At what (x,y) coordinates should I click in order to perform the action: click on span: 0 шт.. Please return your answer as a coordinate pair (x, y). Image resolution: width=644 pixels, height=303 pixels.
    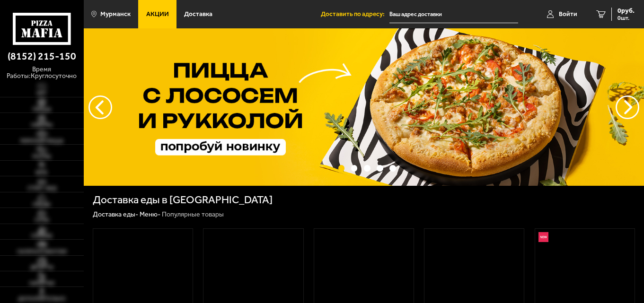
    Looking at the image, I should click on (626, 18).